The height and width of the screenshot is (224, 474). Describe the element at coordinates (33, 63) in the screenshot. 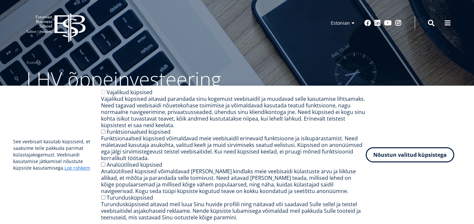

I see `a: Avaleht` at that location.